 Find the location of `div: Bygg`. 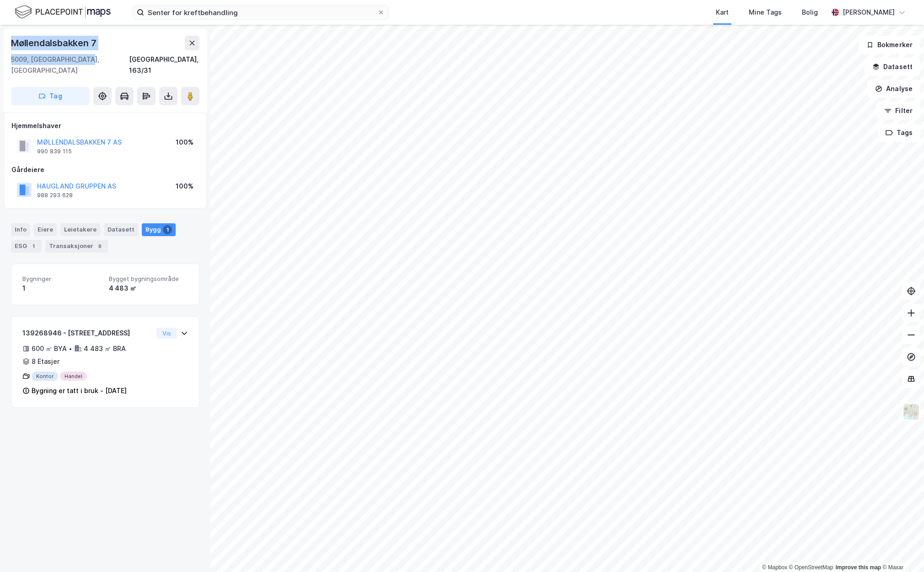

div: Bygg is located at coordinates (158, 230).